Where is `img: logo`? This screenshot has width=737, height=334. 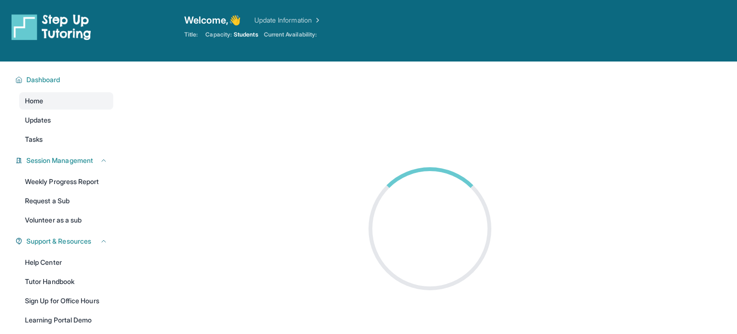 img: logo is located at coordinates (51, 27).